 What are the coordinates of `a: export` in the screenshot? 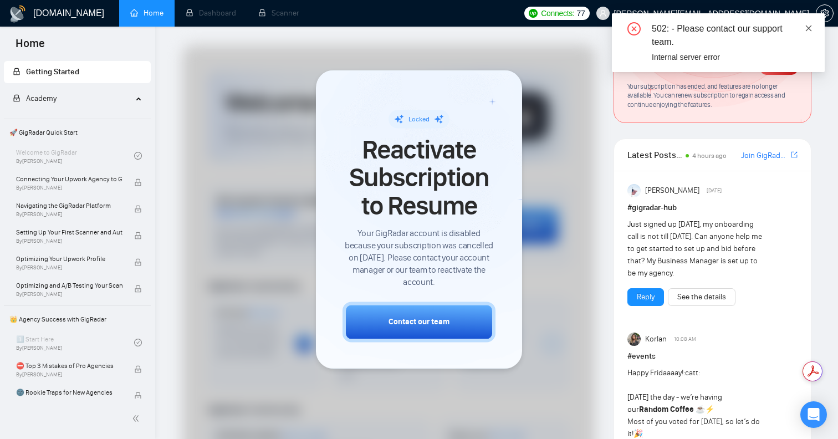 It's located at (795, 155).